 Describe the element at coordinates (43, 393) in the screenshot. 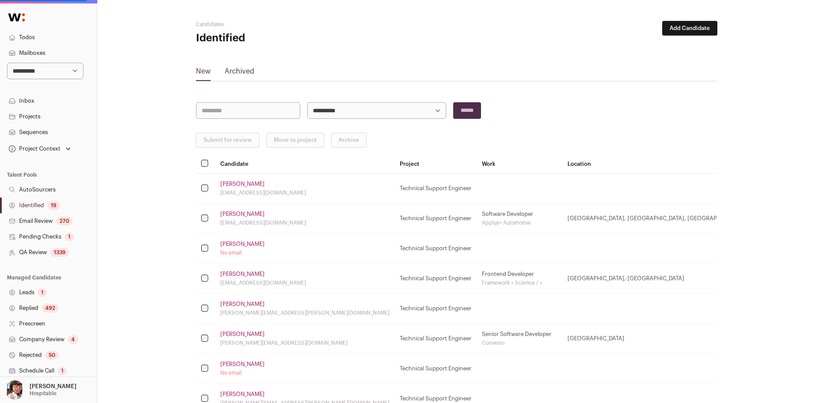

I see `p: Hospitable` at that location.